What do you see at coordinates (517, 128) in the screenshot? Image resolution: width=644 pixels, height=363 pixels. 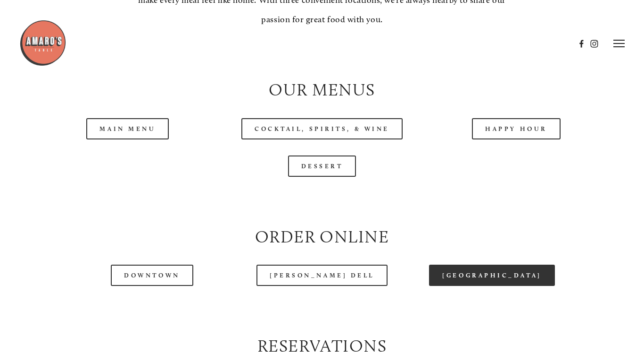 I see `a: Happy Hour` at bounding box center [517, 128].